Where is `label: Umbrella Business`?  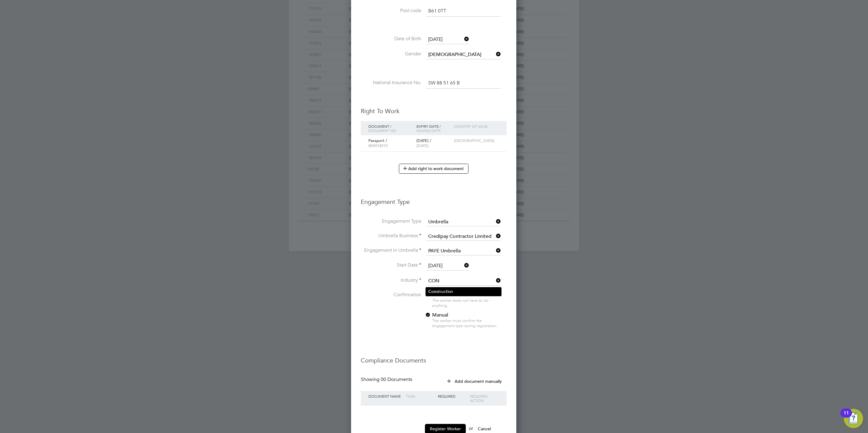 label: Umbrella Business is located at coordinates (392, 235).